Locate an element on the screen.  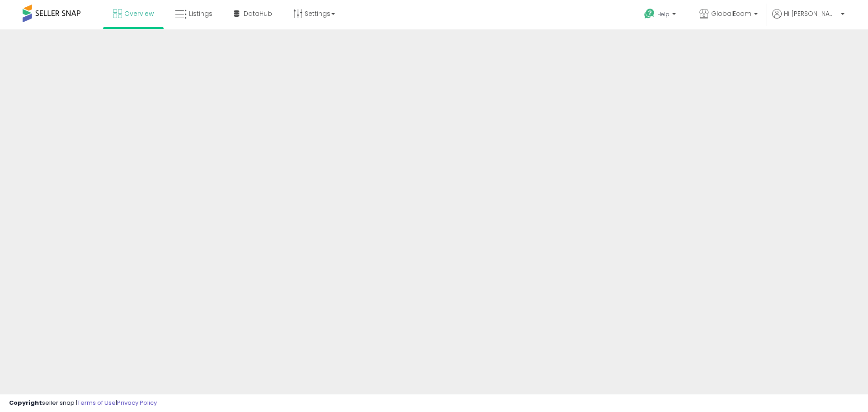
span: DataHub is located at coordinates (258, 14).